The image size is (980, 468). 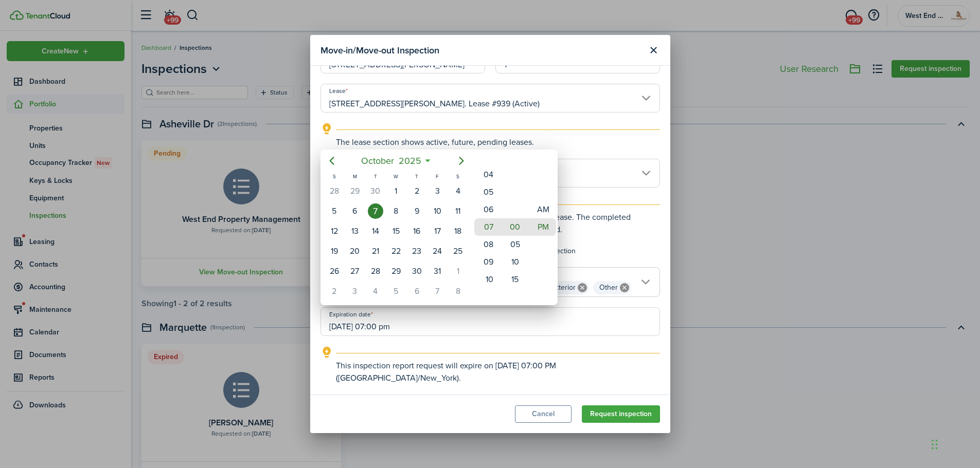 I want to click on div: Thursday, October 16, 2025, so click(x=417, y=232).